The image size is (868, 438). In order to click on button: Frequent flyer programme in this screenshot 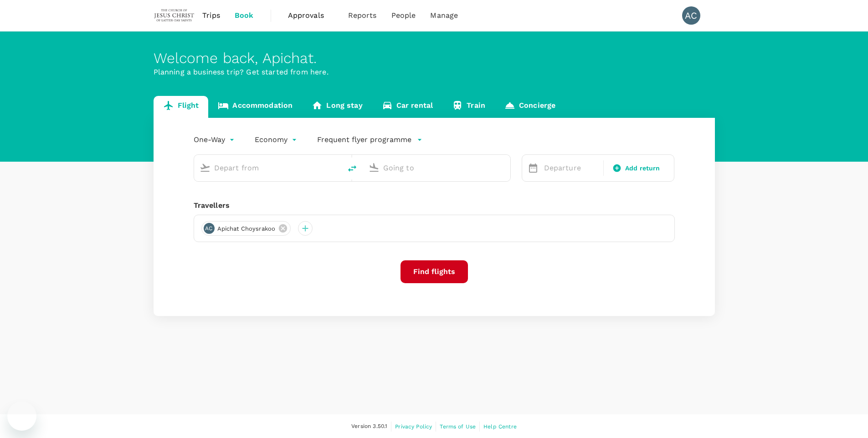, I will do `click(370, 140)`.